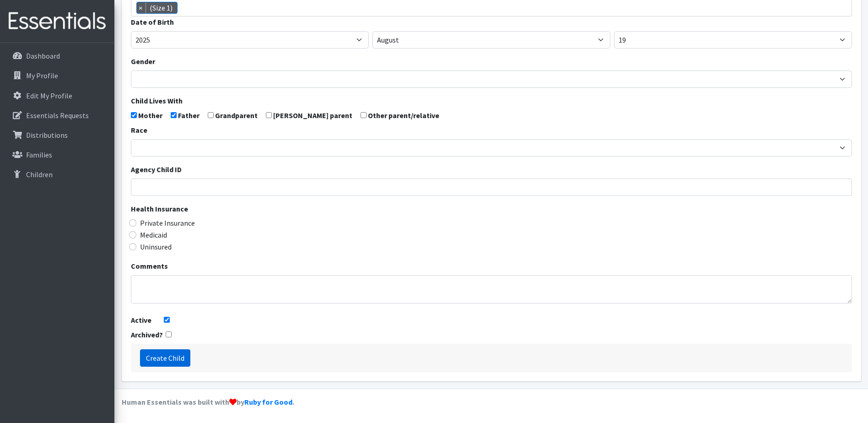 The height and width of the screenshot is (423, 868). I want to click on label: Gender, so click(143, 62).